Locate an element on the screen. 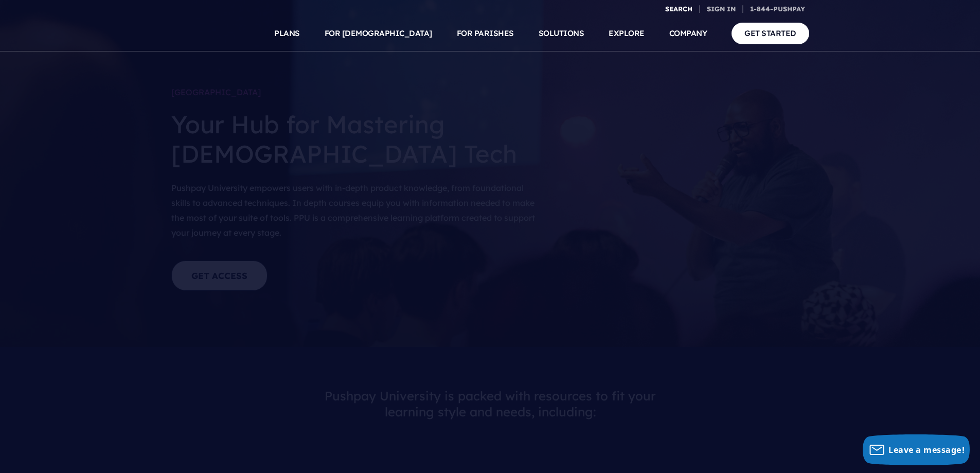 The width and height of the screenshot is (980, 473). a: COMPANY is located at coordinates (688, 33).